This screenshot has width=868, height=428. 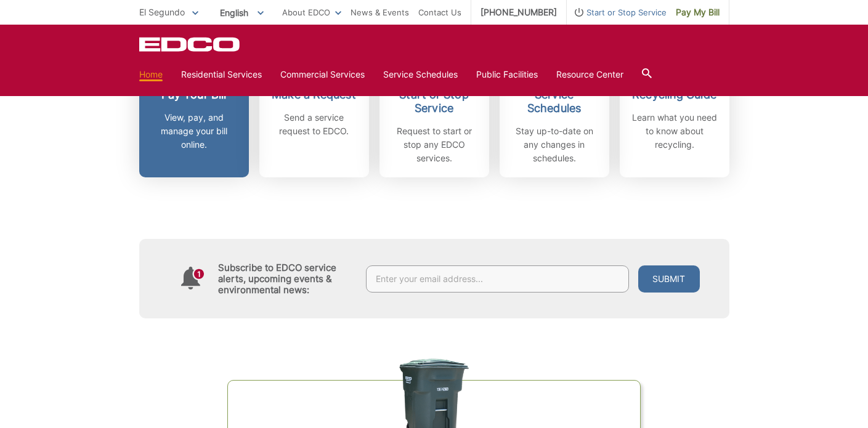 What do you see at coordinates (221, 75) in the screenshot?
I see `a: Residential Services` at bounding box center [221, 75].